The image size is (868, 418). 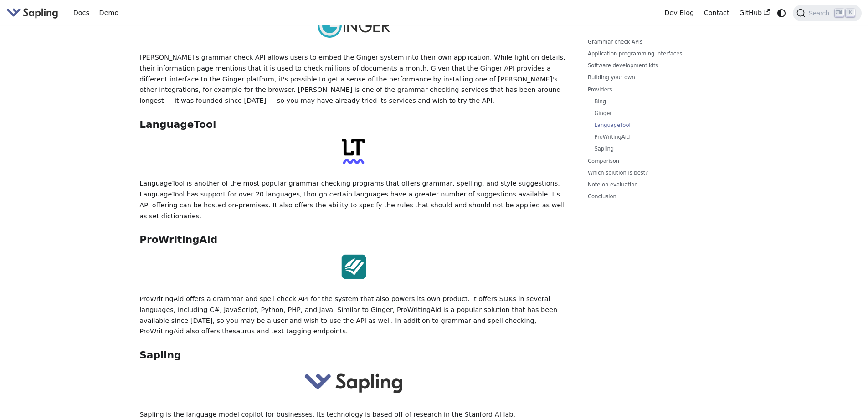 I want to click on h3: ProWritingAid, so click(x=353, y=240).